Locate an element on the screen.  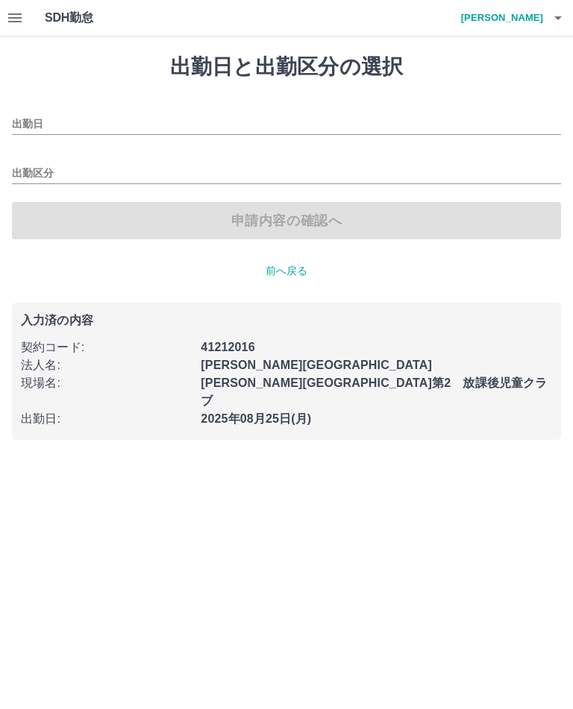
p: 契約コード : is located at coordinates (106, 347).